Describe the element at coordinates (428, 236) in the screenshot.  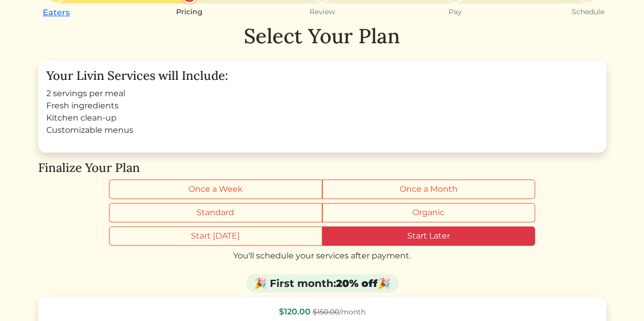
I see `label: Start Later` at that location.